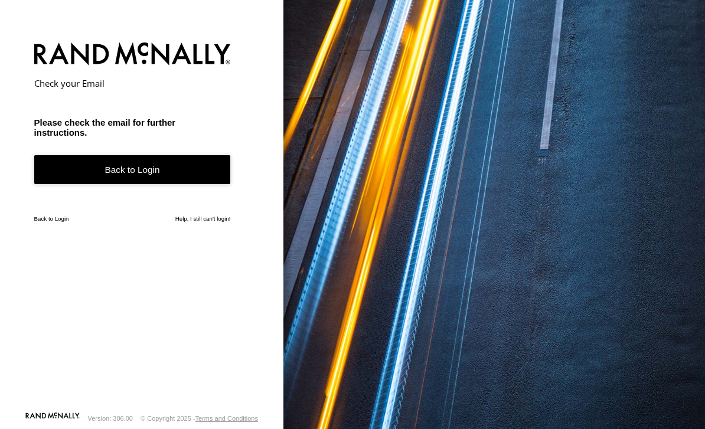 This screenshot has width=705, height=429. I want to click on a: Help, I still can't login!, so click(203, 218).